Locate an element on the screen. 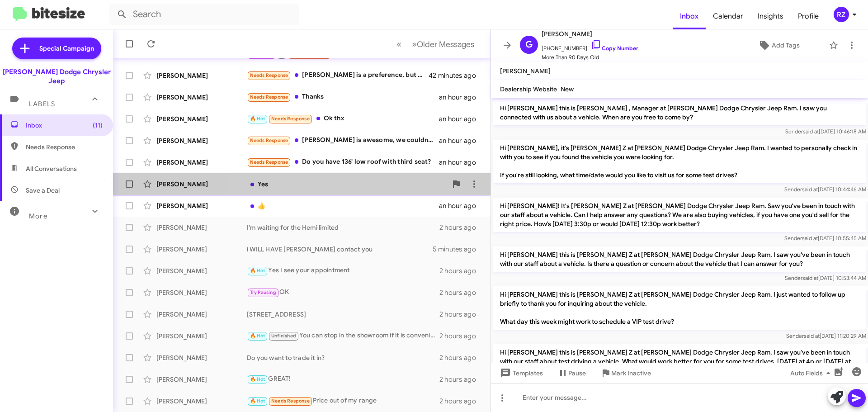  div: Yes is located at coordinates (347, 184).